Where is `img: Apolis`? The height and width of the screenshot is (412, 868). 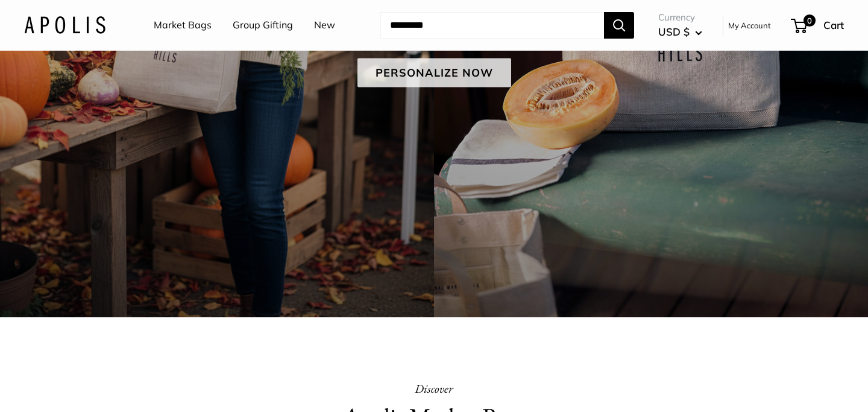 img: Apolis is located at coordinates (65, 25).